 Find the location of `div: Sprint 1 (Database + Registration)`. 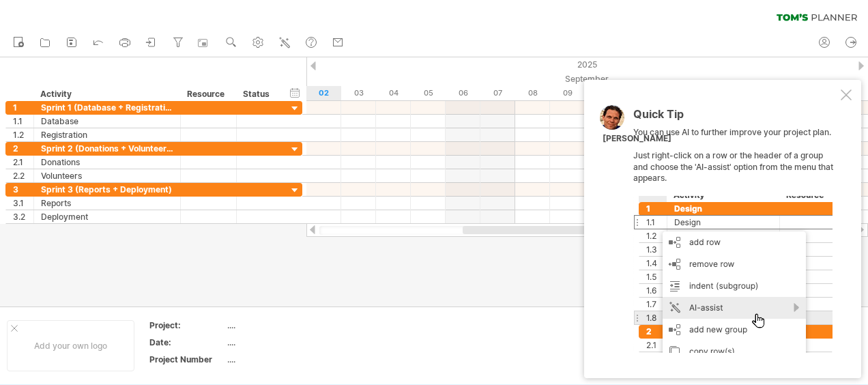

div: Sprint 1 (Database + Registration) is located at coordinates (107, 107).